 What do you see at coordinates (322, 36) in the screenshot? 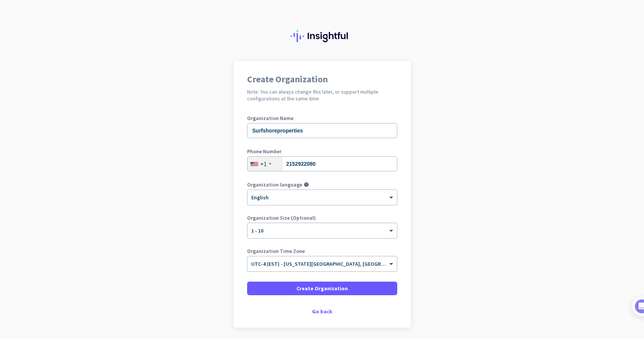
I see `img: Insightful` at bounding box center [322, 36].